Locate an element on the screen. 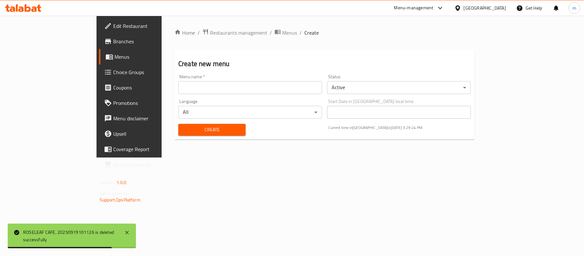 Image resolution: width=584 pixels, height=256 pixels. a: Edit Restaurant is located at coordinates (147, 26).